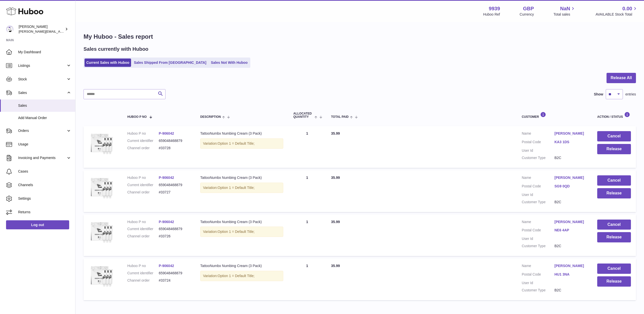  I want to click on div: Huboo Ref, so click(492, 14).